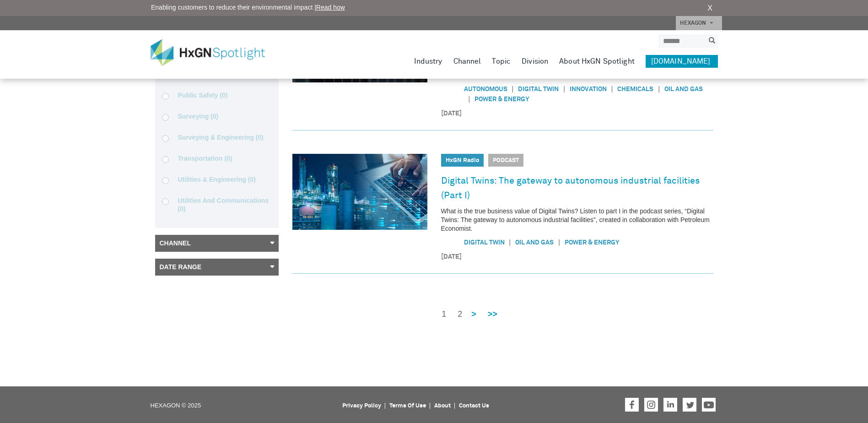 The width and height of the screenshot is (868, 423). Describe the element at coordinates (474, 406) in the screenshot. I see `a: Contact Us` at that location.